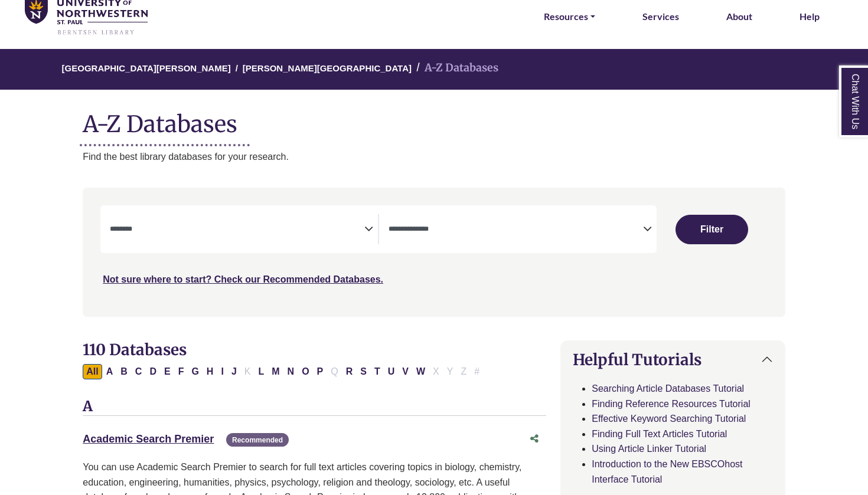 This screenshot has width=868, height=495. Describe the element at coordinates (363, 371) in the screenshot. I see `button: Filter Results S` at that location.